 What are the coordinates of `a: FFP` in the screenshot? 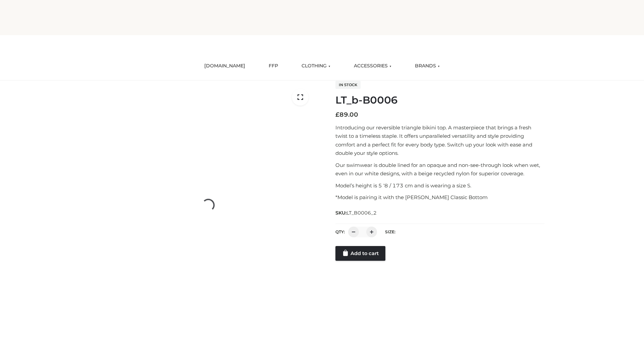 It's located at (273, 66).